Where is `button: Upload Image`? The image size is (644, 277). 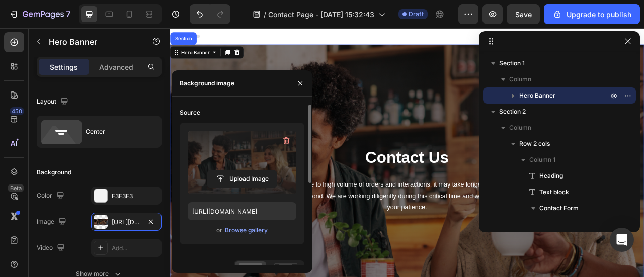 button: Upload Image is located at coordinates (242, 179).